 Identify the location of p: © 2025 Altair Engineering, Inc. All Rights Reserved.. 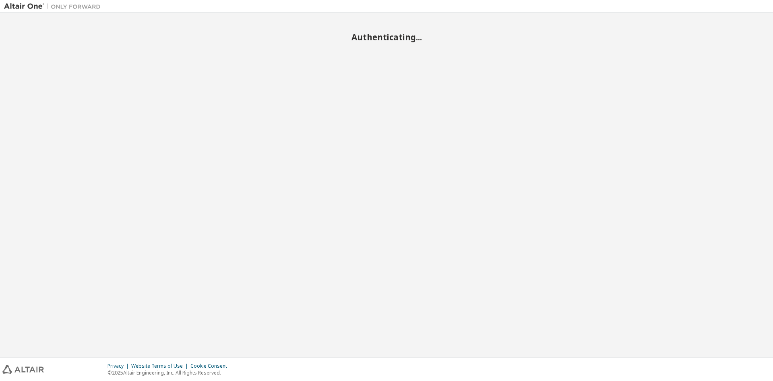
(170, 372).